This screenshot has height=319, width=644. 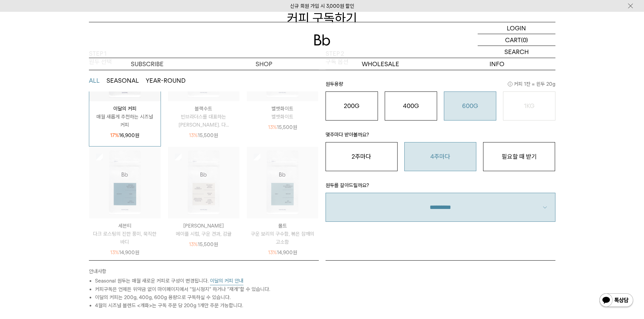 I want to click on p: CART, so click(x=513, y=39).